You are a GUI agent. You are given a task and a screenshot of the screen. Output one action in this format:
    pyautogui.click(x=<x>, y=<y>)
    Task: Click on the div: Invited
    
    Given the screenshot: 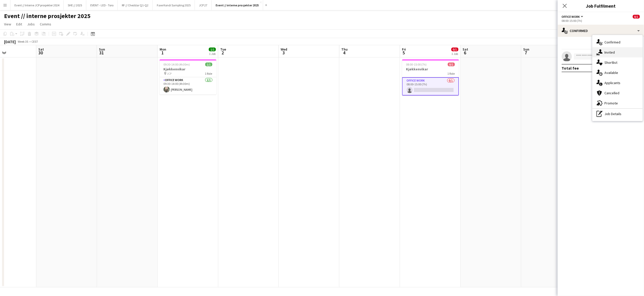 What is the action you would take?
    pyautogui.click(x=617, y=52)
    